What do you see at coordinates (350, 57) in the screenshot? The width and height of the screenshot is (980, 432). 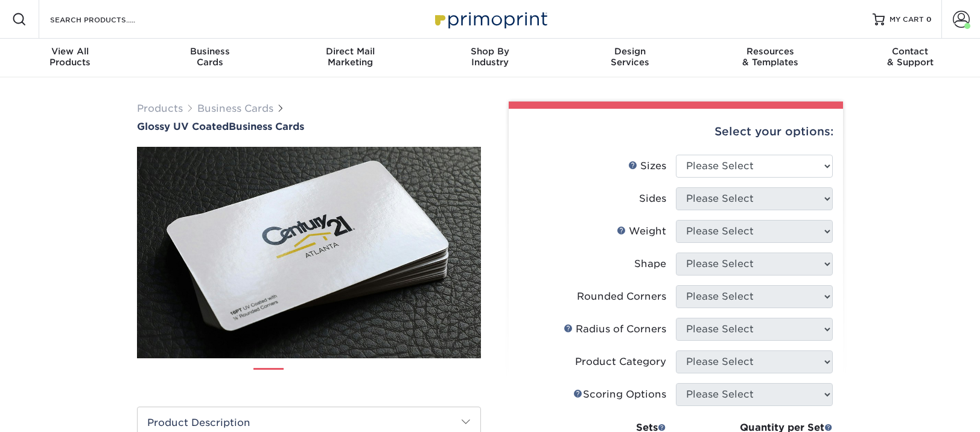 I see `div: Marketing` at bounding box center [350, 57].